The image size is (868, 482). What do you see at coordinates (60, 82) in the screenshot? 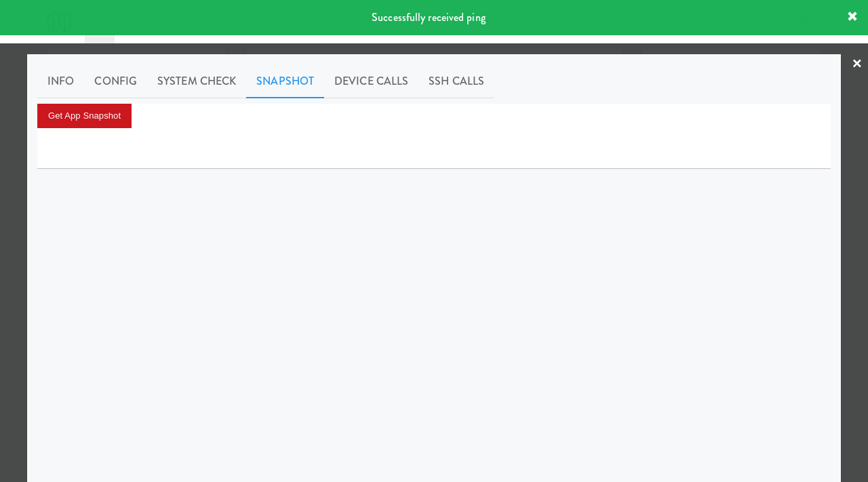
I see `a: Info` at bounding box center [60, 82].